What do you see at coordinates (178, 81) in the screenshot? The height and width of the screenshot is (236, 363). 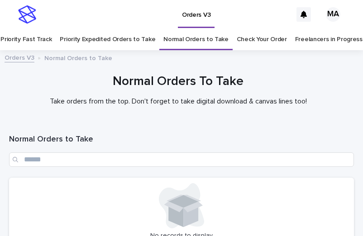 I see `h1: Normal Orders To Take` at bounding box center [178, 81].